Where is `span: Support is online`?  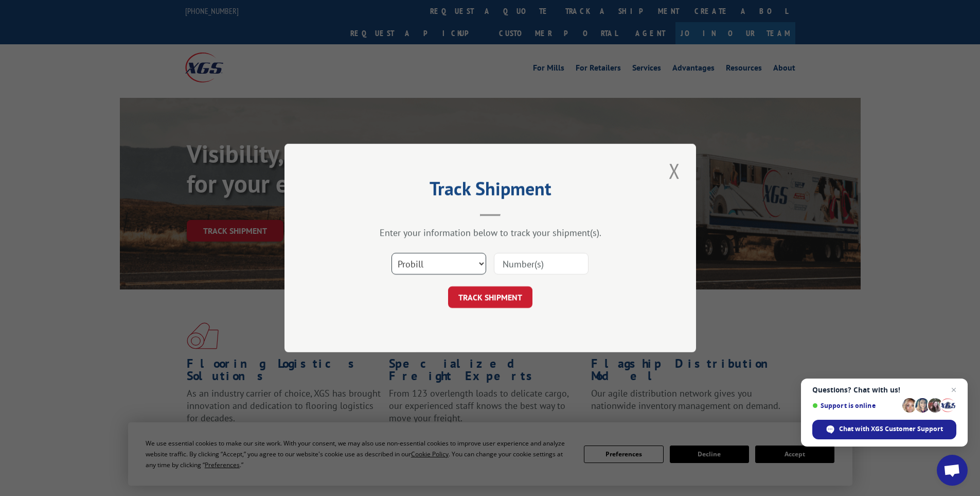 span: Support is online is located at coordinates (855, 405).